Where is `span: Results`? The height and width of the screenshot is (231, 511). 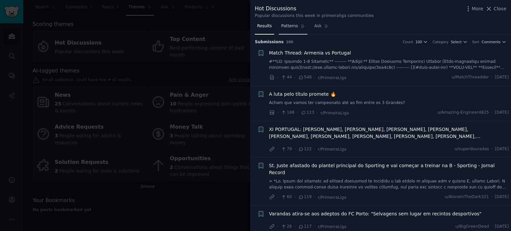
span: Results is located at coordinates (264, 26).